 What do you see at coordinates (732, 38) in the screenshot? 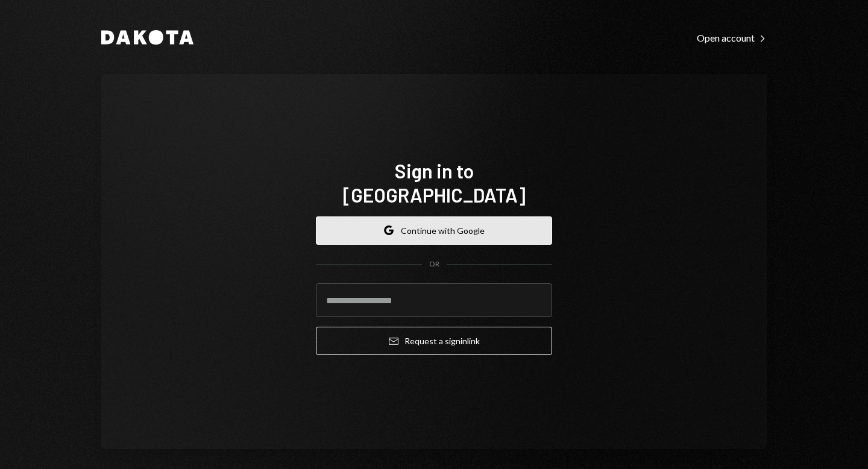
I see `div: Open account` at bounding box center [732, 38].